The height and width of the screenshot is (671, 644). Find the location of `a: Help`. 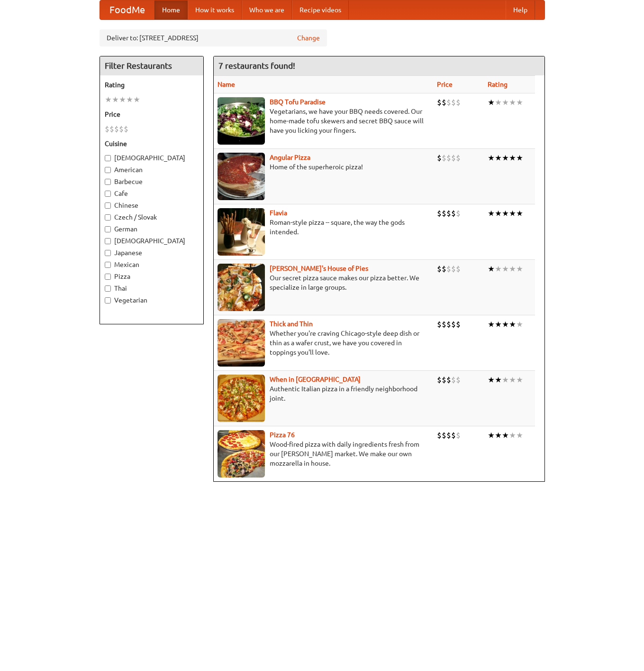

a: Help is located at coordinates (520, 10).